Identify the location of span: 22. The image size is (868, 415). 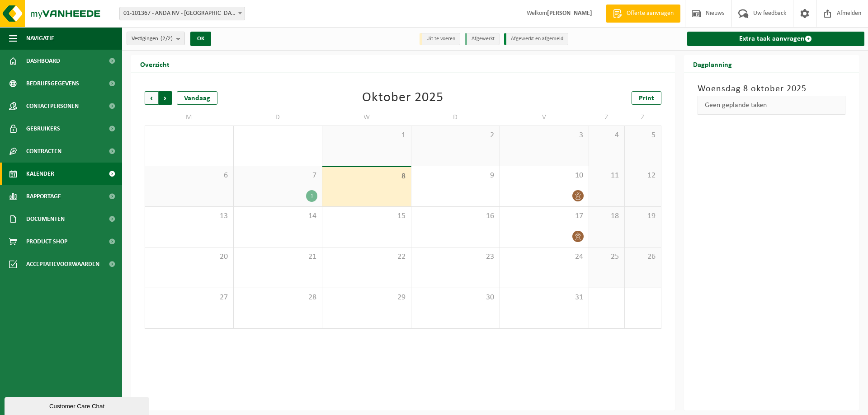
(367, 257).